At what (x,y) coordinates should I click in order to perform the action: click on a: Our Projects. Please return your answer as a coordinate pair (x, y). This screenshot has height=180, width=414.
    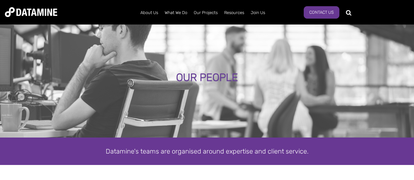
    Looking at the image, I should click on (205, 13).